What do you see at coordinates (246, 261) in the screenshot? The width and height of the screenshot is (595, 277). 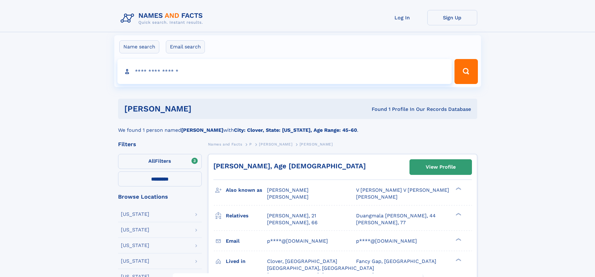 I see `h3: Lived in` at bounding box center [246, 261].